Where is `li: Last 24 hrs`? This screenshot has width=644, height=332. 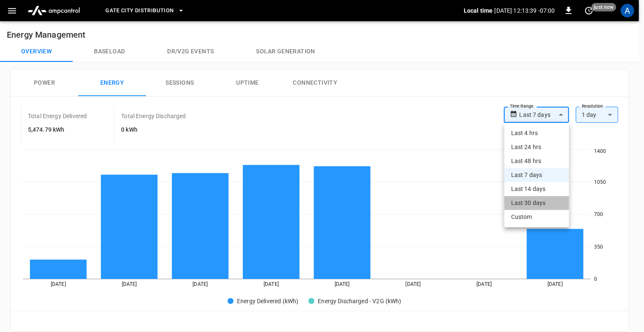 li: Last 24 hrs is located at coordinates (536, 147).